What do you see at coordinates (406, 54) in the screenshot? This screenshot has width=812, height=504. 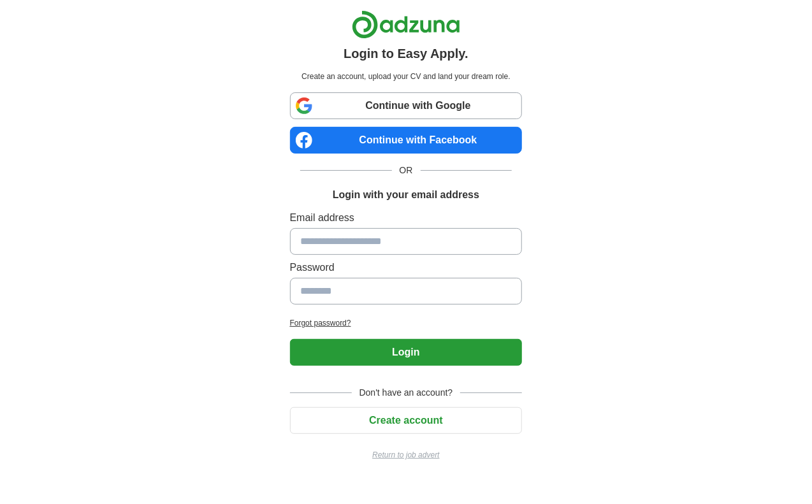 I see `h1: Login to Easy Apply.` at bounding box center [406, 54].